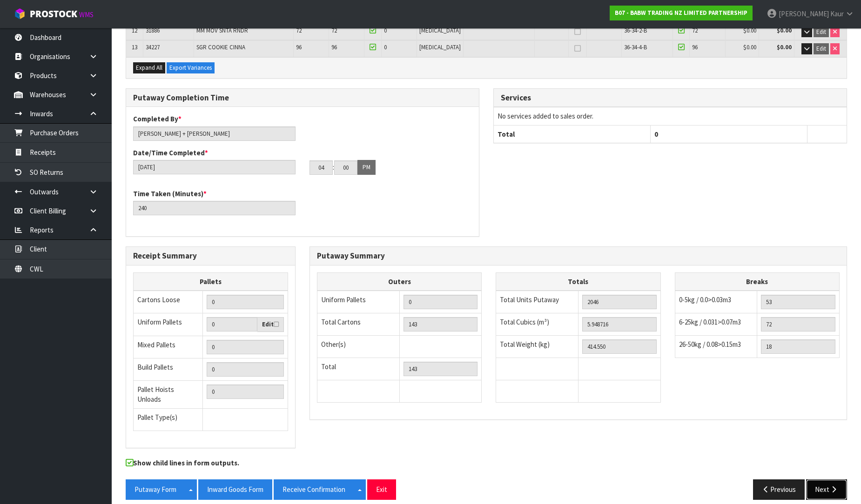 The width and height of the screenshot is (861, 504). Describe the element at coordinates (635, 30) in the screenshot. I see `span: 36-34-2-B` at that location.